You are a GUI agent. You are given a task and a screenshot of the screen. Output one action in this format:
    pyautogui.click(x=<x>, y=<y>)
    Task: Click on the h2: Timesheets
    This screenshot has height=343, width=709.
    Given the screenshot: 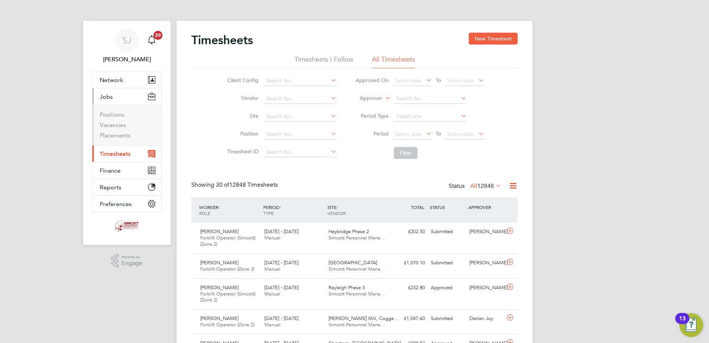 What is the action you would take?
    pyautogui.click(x=222, y=40)
    